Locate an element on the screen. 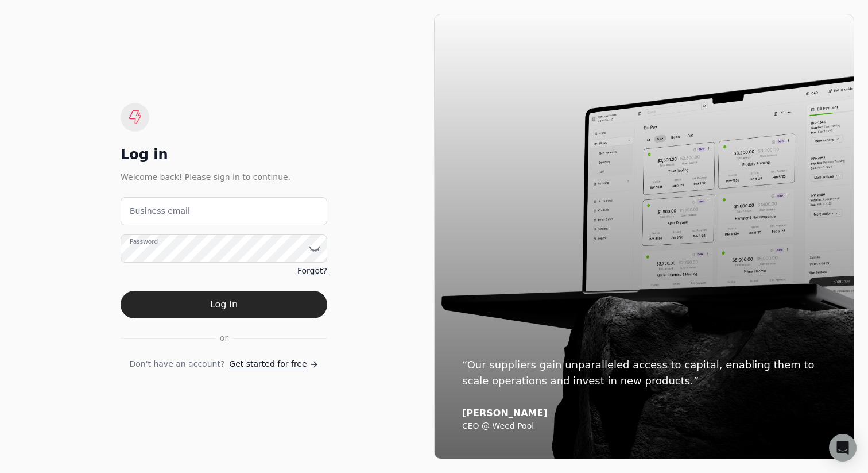  div: “Our suppliers gain unparalleled access to capital, enabling them to scale operations and invest ... is located at coordinates (644, 373).